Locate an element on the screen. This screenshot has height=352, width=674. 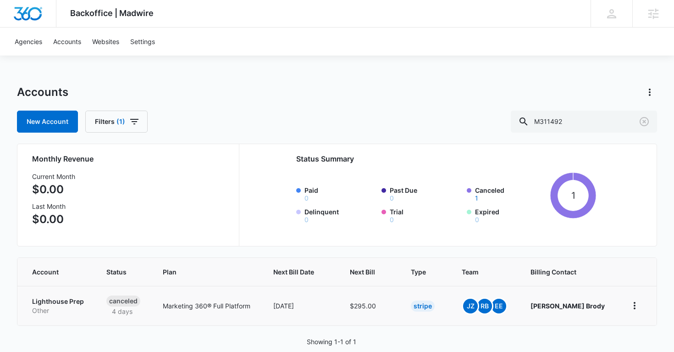
label: Paid is located at coordinates (340, 193).